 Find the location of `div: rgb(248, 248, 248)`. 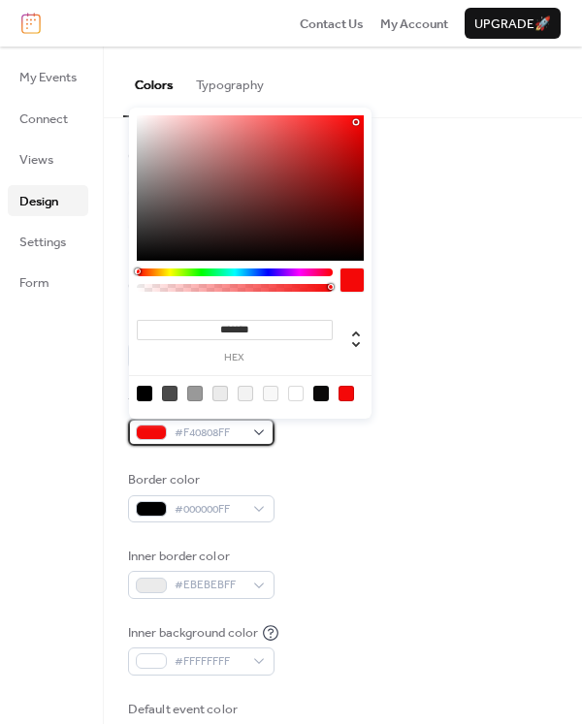

div: rgb(248, 248, 248) is located at coordinates (271, 394).